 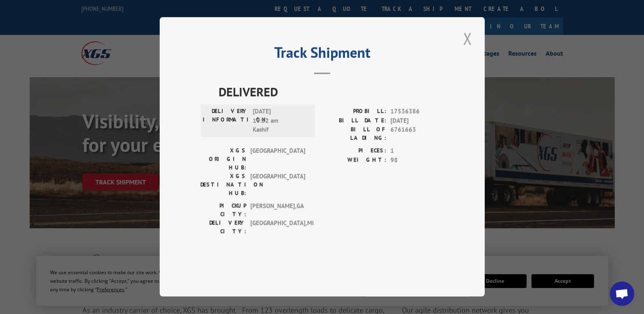 I want to click on label: PROBILL:, so click(x=354, y=112).